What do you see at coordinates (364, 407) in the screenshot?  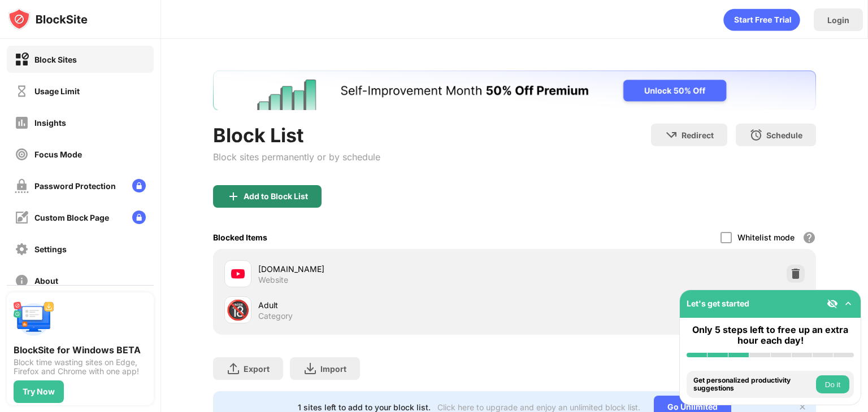 I see `div: 1 sites left to add to your block list.` at bounding box center [364, 407].